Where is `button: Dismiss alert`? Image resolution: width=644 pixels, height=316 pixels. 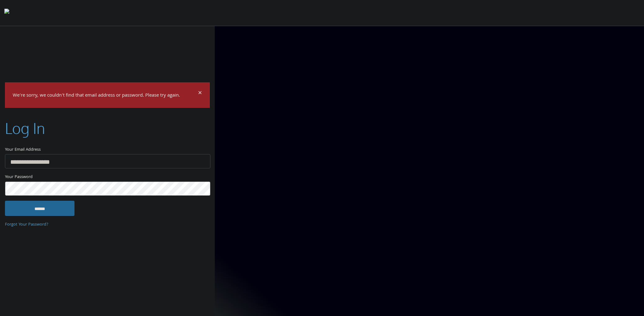
button: Dismiss alert is located at coordinates (200, 94).